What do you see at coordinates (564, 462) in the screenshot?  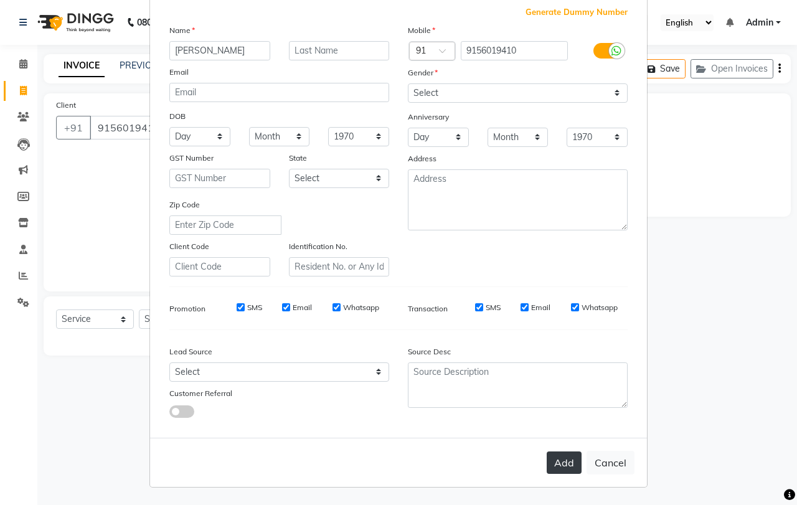 I see `button: Add` at bounding box center [564, 462].